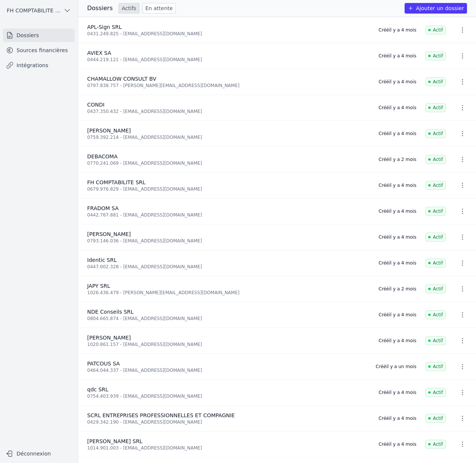 The width and height of the screenshot is (476, 463). What do you see at coordinates (102, 156) in the screenshot?
I see `span: DEBACOMA` at bounding box center [102, 156].